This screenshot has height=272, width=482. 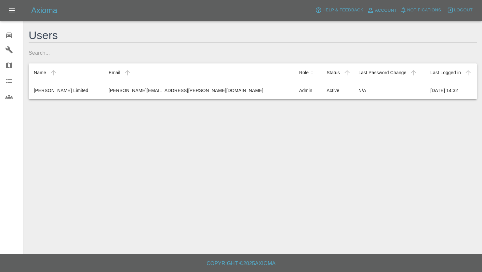 I want to click on button: Help & Feedback, so click(x=339, y=10).